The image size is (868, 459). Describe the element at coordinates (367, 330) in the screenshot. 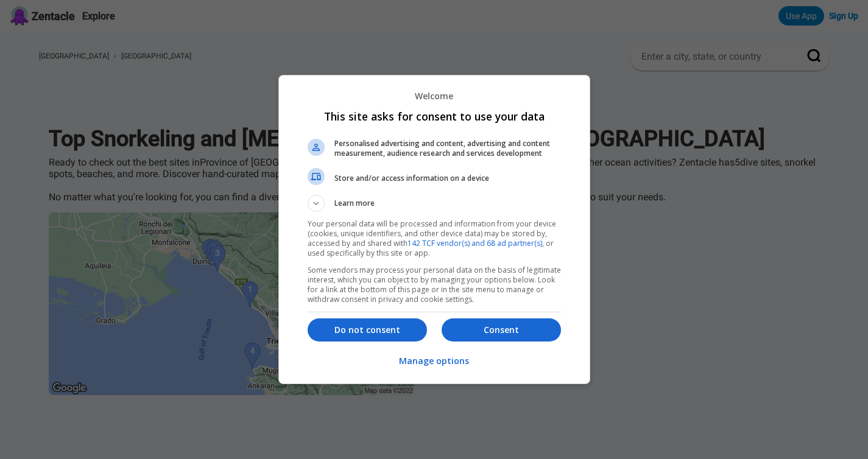

I see `button: Do not consent` at that location.